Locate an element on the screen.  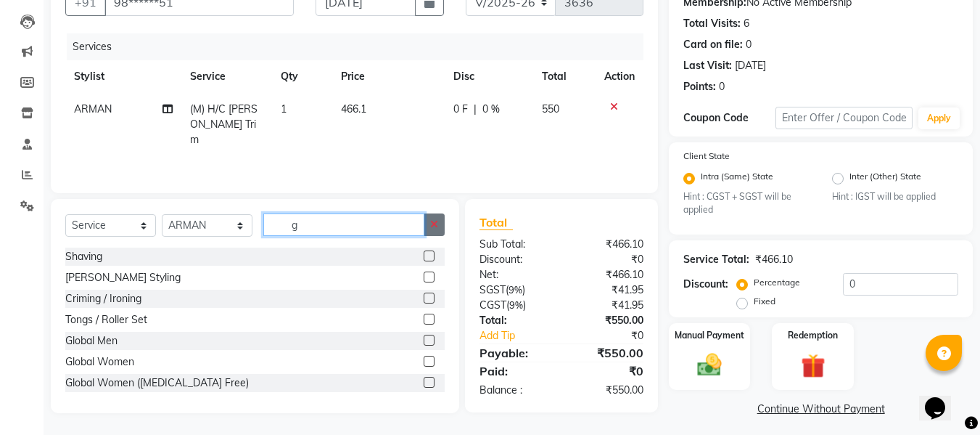
div: Total: is located at coordinates (515, 320).